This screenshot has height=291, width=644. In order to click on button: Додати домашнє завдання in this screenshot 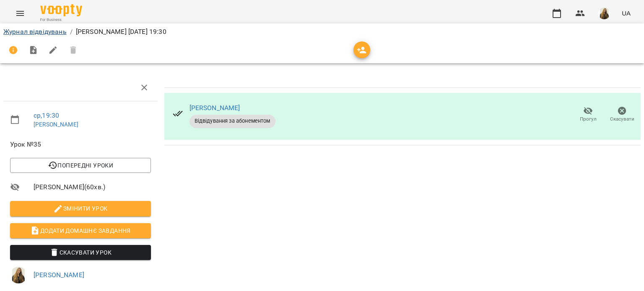, I will do `click(81, 231)`.